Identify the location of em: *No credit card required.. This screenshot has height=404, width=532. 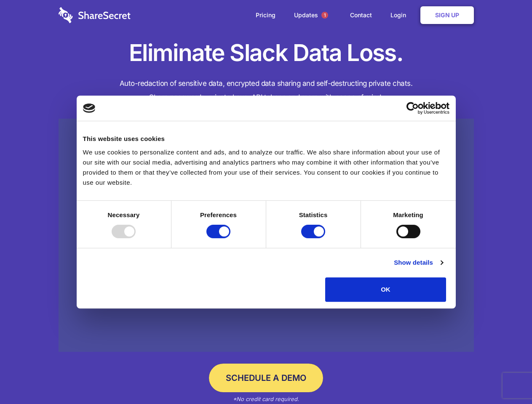
(266, 400).